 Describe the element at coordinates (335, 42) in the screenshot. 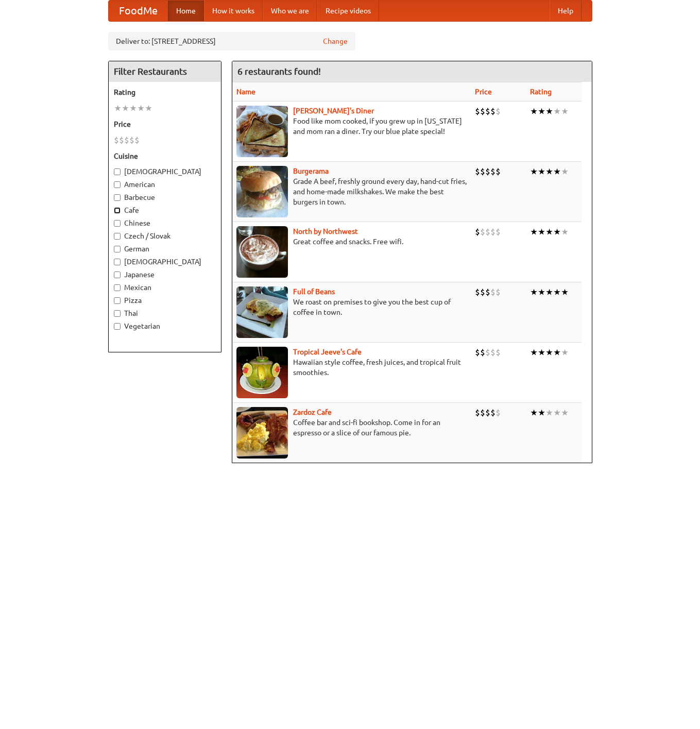

I see `a: Change` at that location.